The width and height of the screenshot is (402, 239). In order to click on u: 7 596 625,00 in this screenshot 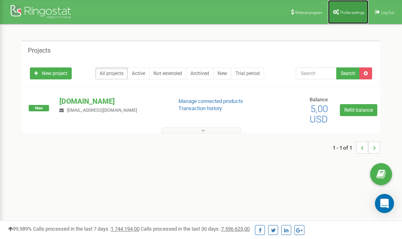, I will do `click(235, 228)`.